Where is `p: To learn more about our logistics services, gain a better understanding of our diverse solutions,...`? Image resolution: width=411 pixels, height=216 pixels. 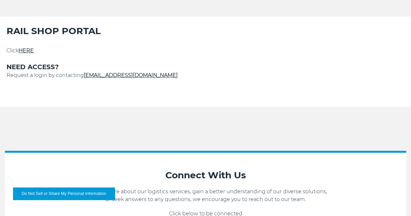
p: To learn more about our logistics services, gain a better understanding of our diverse solutions,... is located at coordinates (205, 195).